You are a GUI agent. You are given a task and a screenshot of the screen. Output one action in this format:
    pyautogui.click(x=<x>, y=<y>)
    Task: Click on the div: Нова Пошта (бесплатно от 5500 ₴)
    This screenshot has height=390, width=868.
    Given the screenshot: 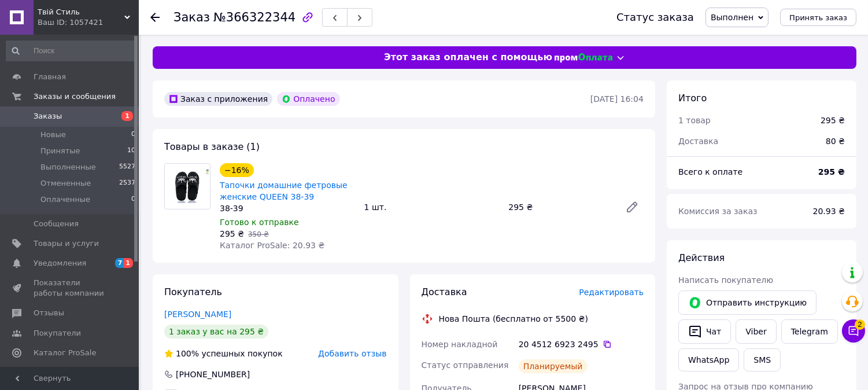 What is the action you would take?
    pyautogui.click(x=513, y=319)
    